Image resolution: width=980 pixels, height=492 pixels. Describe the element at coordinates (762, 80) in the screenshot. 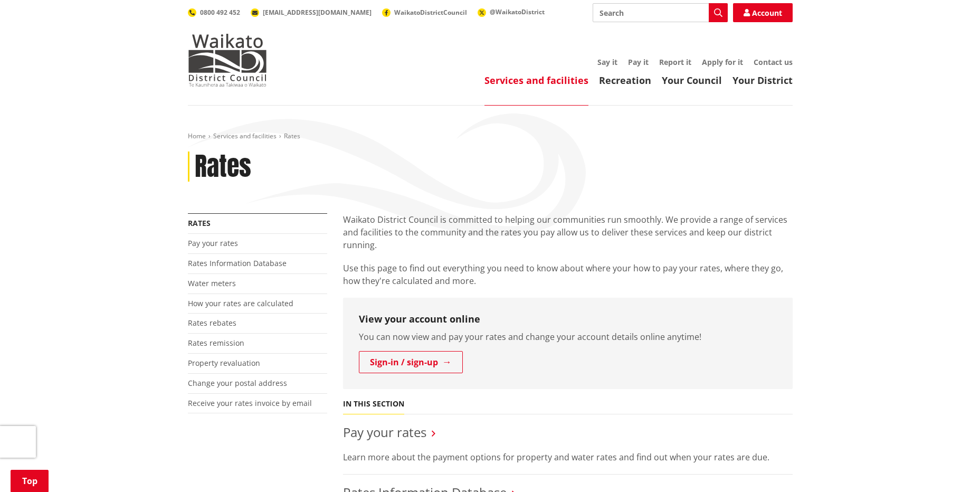

I see `a: Your District` at that location.